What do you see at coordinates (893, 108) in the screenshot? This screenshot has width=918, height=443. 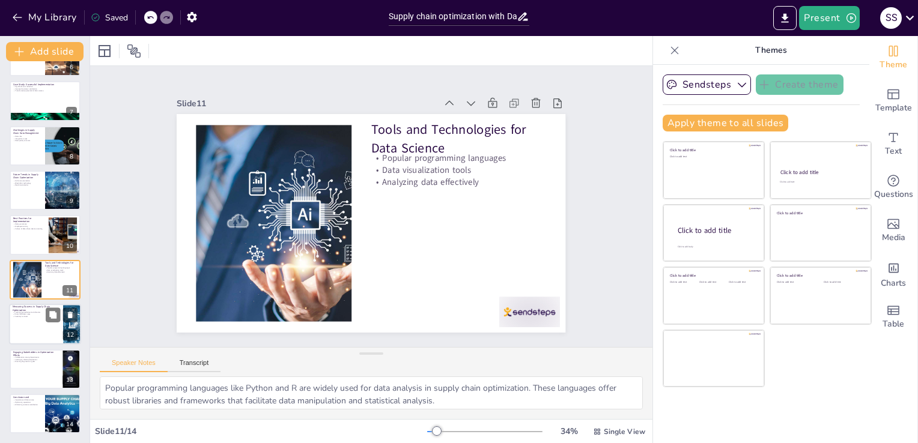 I see `span: Template` at bounding box center [893, 108].